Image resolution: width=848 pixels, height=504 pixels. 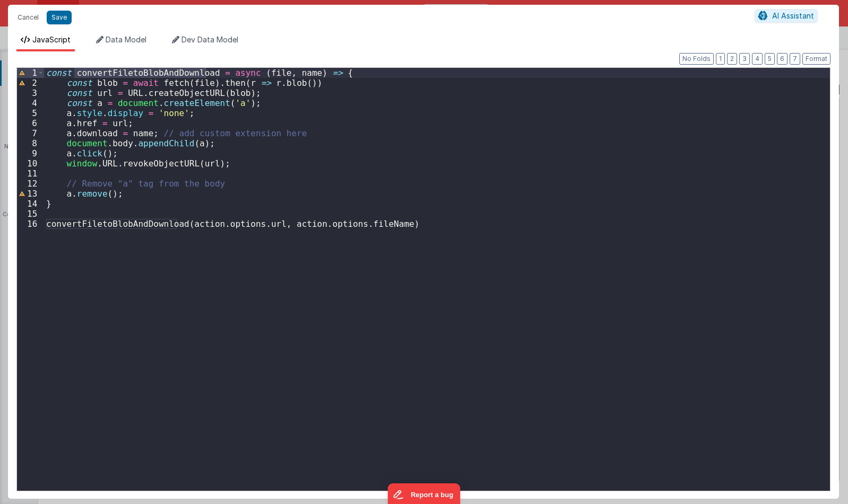 What do you see at coordinates (757, 59) in the screenshot?
I see `button: 4` at bounding box center [757, 59].